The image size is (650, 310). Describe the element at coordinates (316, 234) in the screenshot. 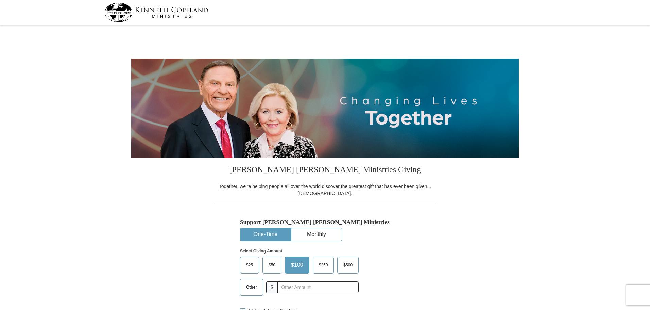

I see `button: Monthly` at that location.